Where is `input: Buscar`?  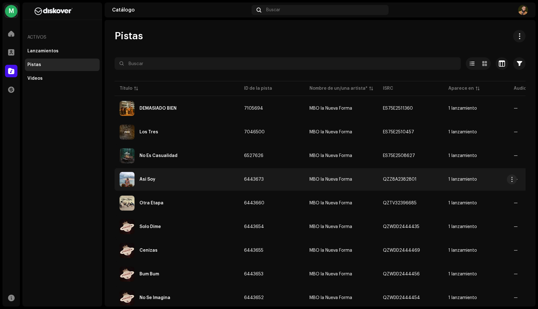 input: Buscar is located at coordinates (288, 64).